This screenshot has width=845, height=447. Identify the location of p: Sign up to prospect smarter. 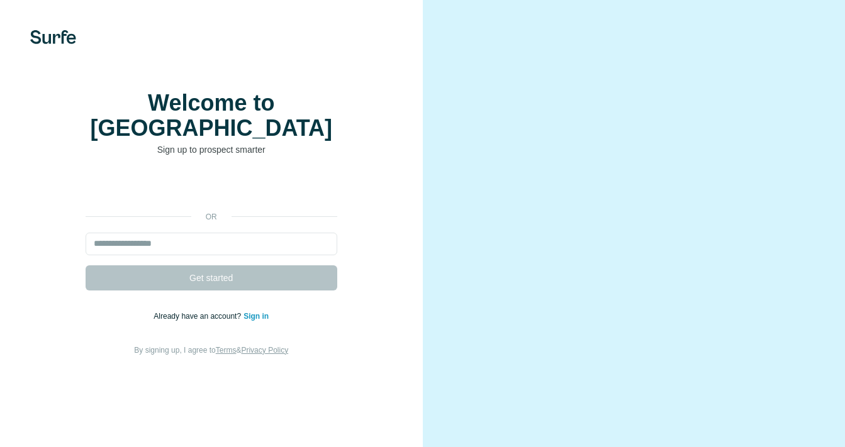
(211, 150).